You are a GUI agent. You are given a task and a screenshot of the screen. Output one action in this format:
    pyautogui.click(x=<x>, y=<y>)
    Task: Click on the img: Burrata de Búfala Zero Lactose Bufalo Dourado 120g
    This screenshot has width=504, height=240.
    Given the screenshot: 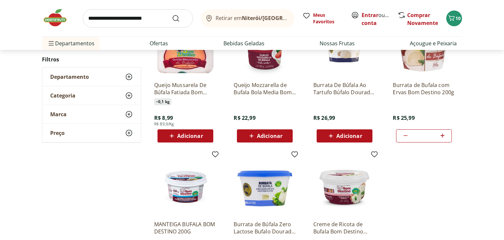 What is the action you would take?
    pyautogui.click(x=265, y=184)
    